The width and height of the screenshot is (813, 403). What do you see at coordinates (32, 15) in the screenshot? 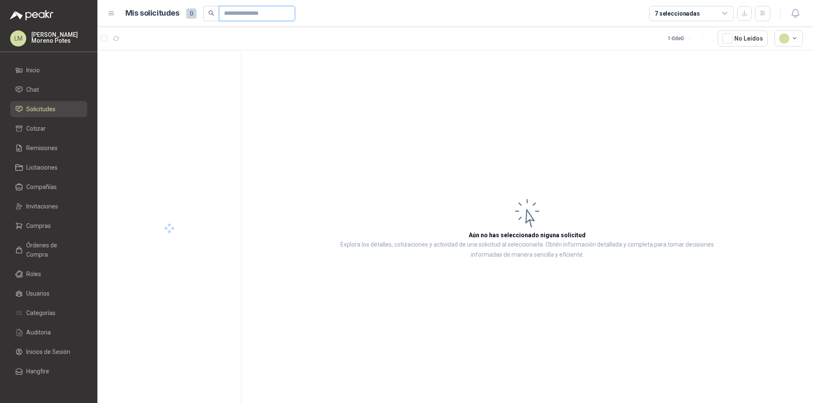
I see `img: Logo peakr` at bounding box center [32, 15].